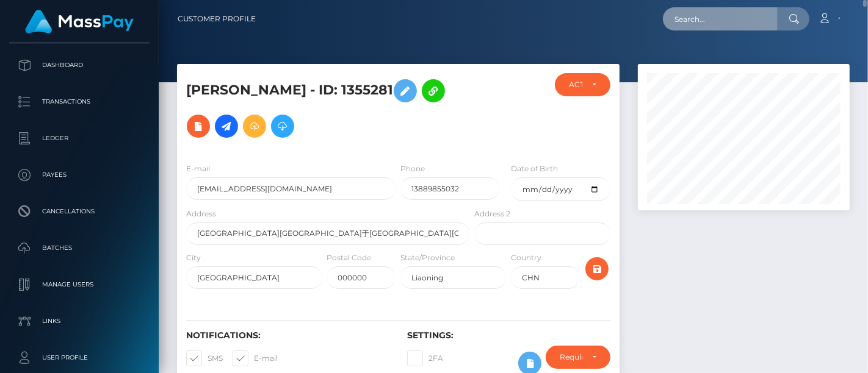 The image size is (868, 373). Describe the element at coordinates (578, 357) in the screenshot. I see `button: Require ID/Selfie Verification` at that location.